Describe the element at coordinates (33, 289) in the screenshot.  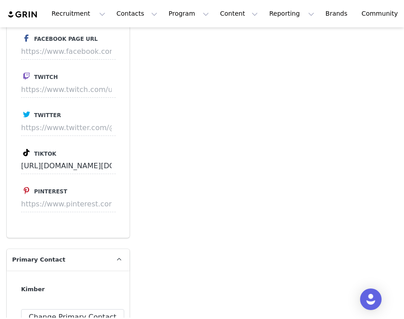
I see `strong: Kimber` at that location.